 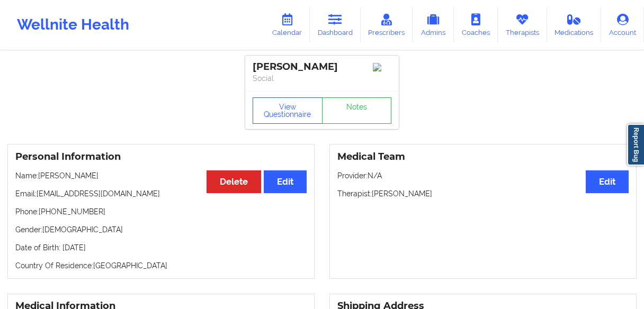 I want to click on a: Dashboard, so click(x=335, y=25).